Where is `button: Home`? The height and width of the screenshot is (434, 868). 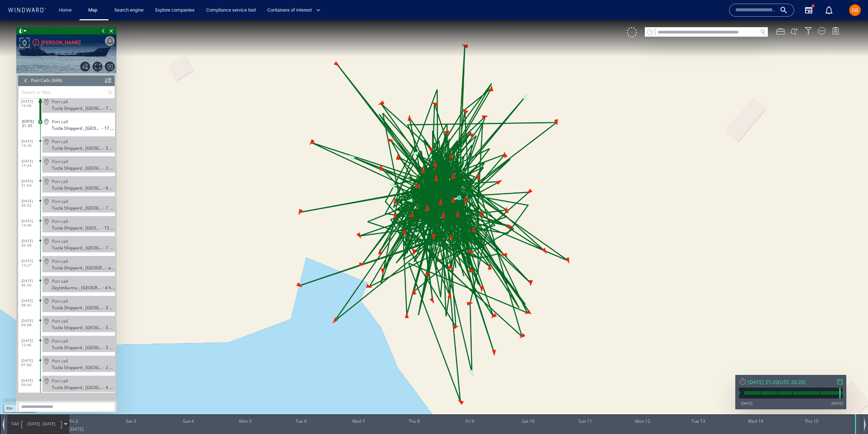
button: Home is located at coordinates (66, 10).